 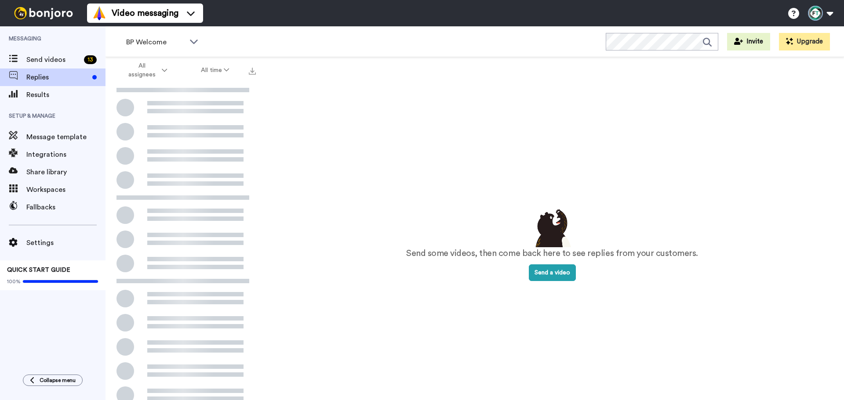 I want to click on span: Collapse menu, so click(x=58, y=381).